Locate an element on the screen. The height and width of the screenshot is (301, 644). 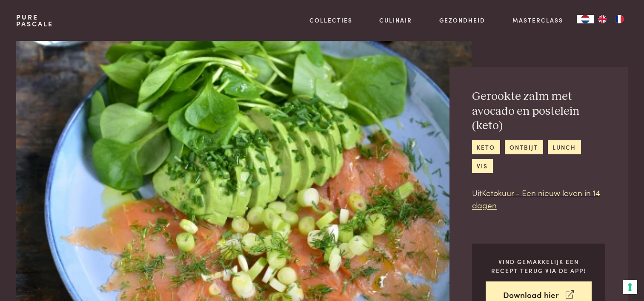
a: Culinair is located at coordinates (396, 20).